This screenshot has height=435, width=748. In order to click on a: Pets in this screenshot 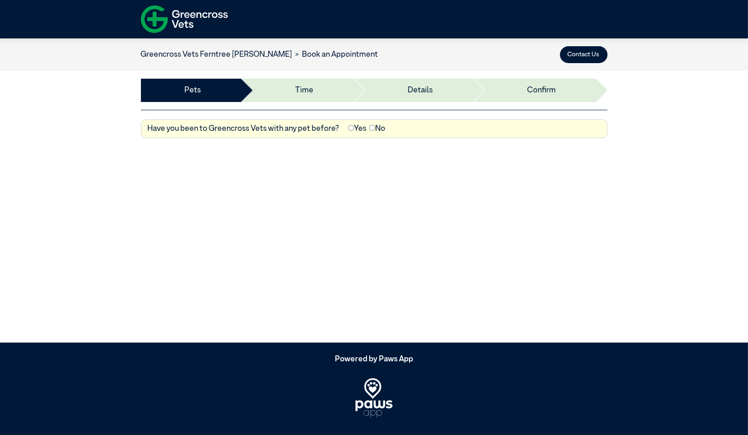, I will do `click(193, 91)`.